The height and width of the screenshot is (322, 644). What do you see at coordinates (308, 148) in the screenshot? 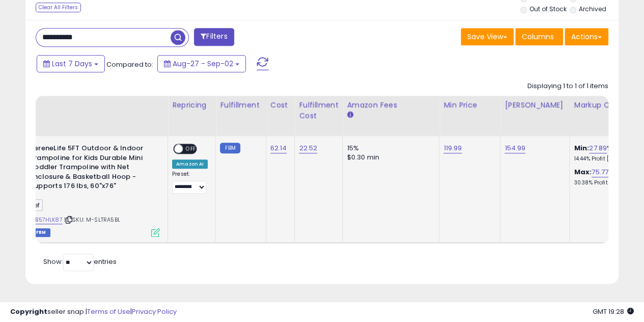
I see `a: 22.52` at bounding box center [308, 148].